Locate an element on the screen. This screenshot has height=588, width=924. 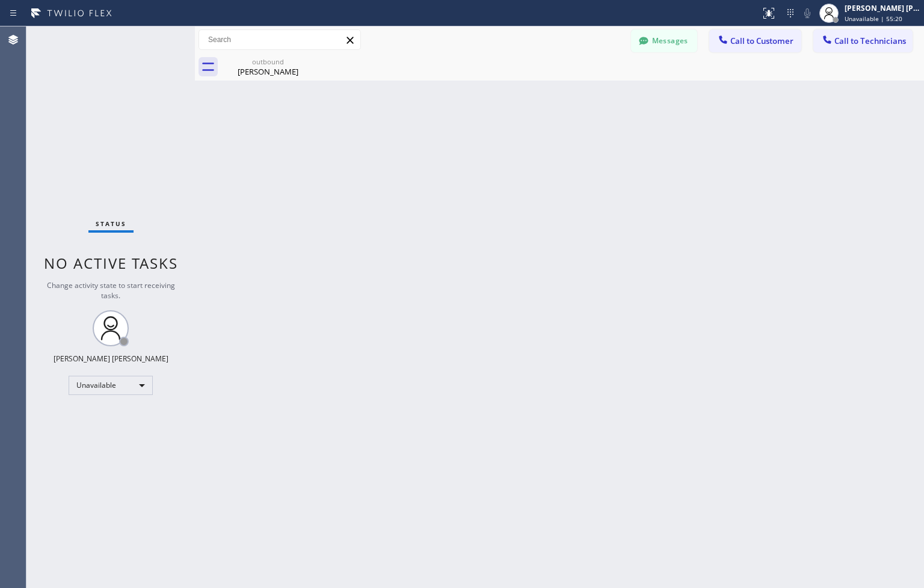
span: Change activity state to start receiving tasks. is located at coordinates (110, 290).